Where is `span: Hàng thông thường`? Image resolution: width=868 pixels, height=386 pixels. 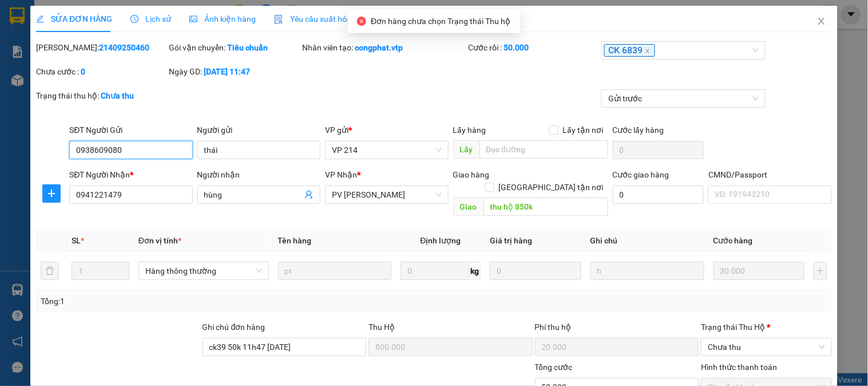
span: Hàng thông thường is located at coordinates (204, 271).